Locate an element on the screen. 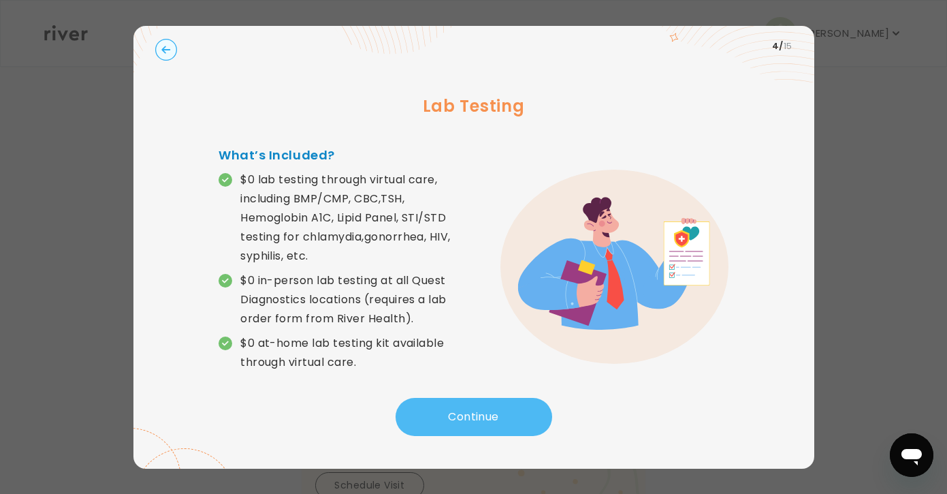 The height and width of the screenshot is (494, 947). p: $0 in-person lab testing at all Quest Diagnostics locations (requires a lab order form from River... is located at coordinates (357, 300).